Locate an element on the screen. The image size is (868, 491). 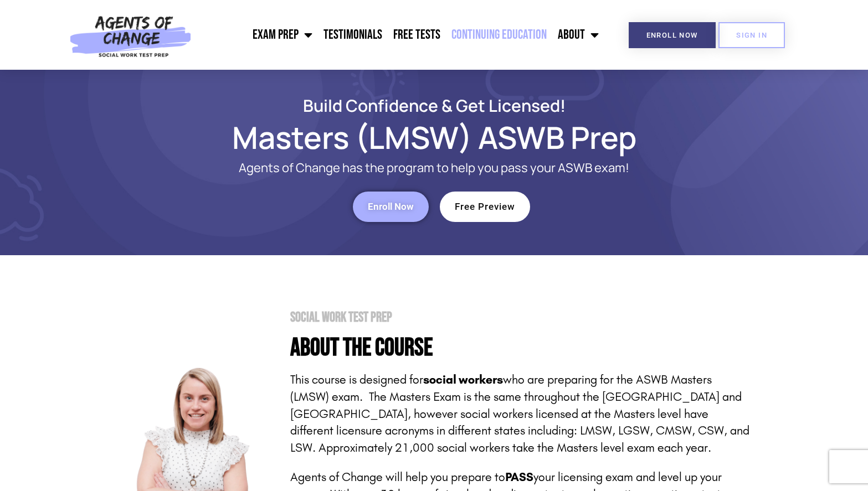
h2: Build Confidence & Get Licensed! is located at coordinates (434, 105).